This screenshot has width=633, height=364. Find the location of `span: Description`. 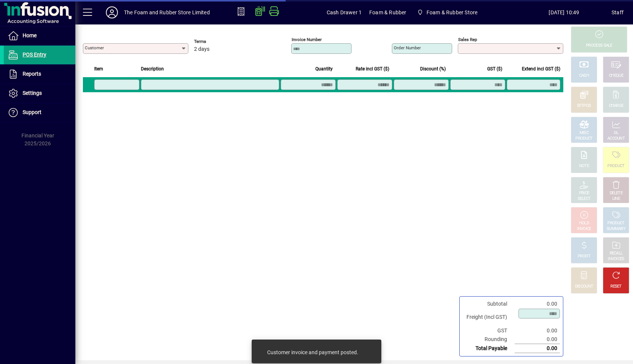

span: Description is located at coordinates (152, 69).